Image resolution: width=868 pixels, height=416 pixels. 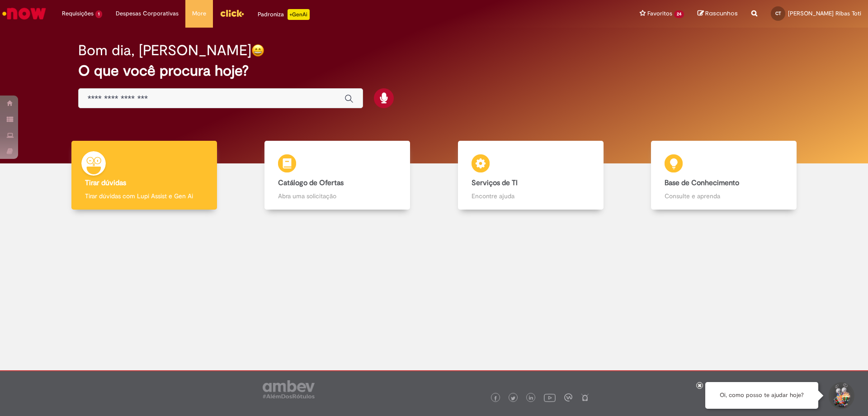 I want to click on span: Requisições, so click(x=78, y=14).